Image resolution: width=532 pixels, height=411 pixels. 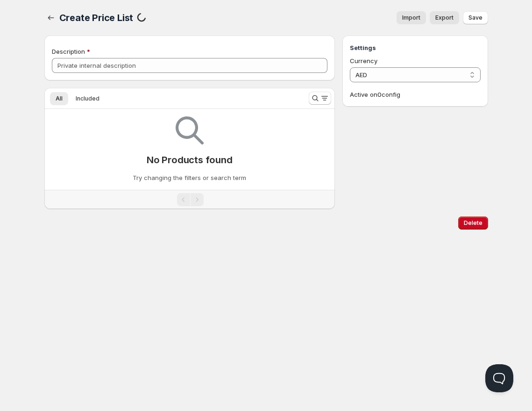 I want to click on button: Delete, so click(x=473, y=223).